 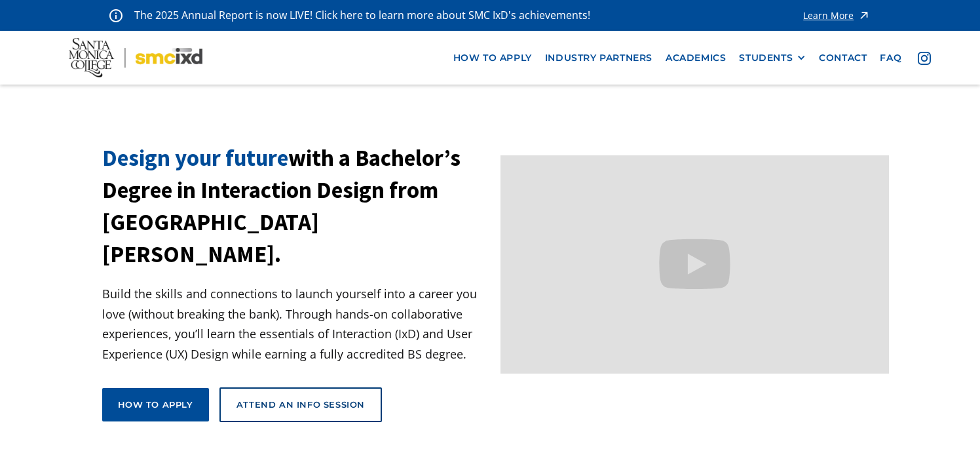 I want to click on img: icon - information - alert, so click(x=116, y=15).